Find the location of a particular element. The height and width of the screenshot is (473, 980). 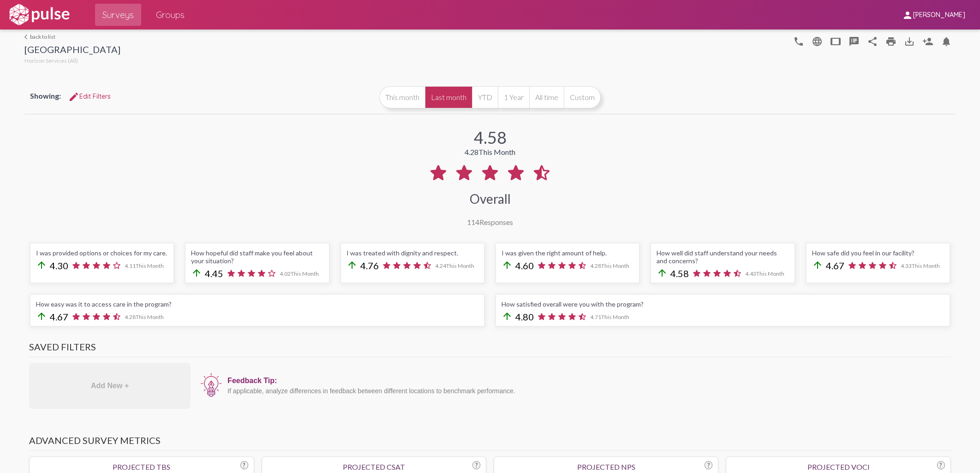

button: This month is located at coordinates (402, 97).